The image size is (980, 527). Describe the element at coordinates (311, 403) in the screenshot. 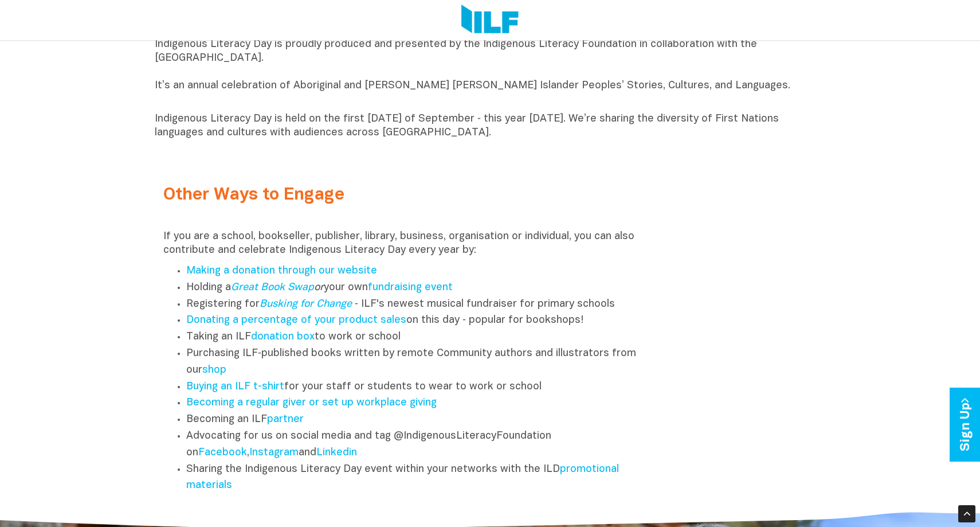

I see `a: Becoming a regular giver or set up workplace giving` at that location.